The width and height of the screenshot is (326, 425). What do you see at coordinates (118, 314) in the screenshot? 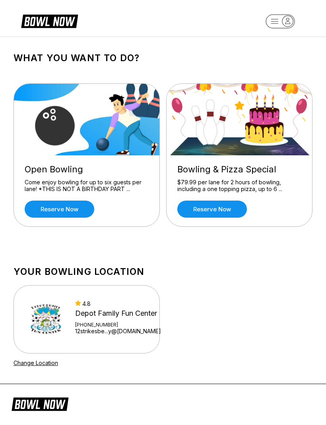
I see `div: Depot Family Fun Center` at bounding box center [118, 314].